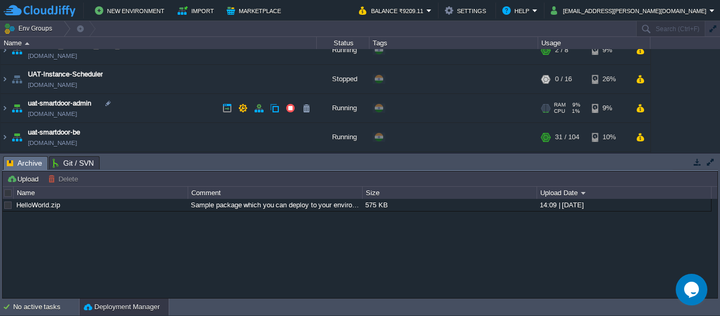 This screenshot has height=316, width=720. What do you see at coordinates (40, 11) in the screenshot?
I see `img: CloudJiffy` at bounding box center [40, 11].